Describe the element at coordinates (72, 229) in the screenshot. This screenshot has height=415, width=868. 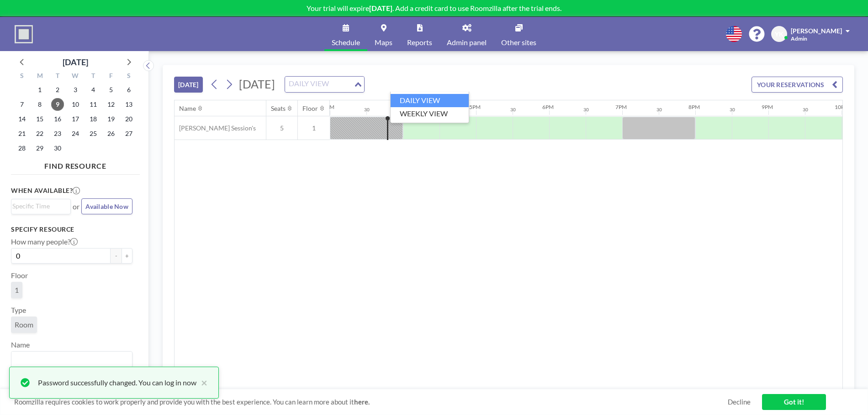
I see `h3: Specify resource` at that location.